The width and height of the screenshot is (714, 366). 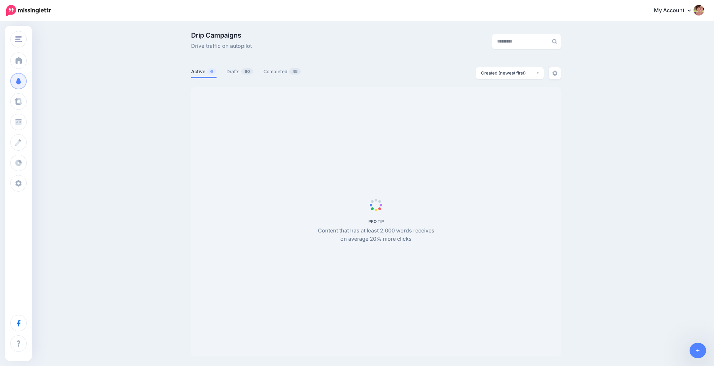 What do you see at coordinates (510, 73) in the screenshot?
I see `button: Created (newest first)` at bounding box center [510, 73].